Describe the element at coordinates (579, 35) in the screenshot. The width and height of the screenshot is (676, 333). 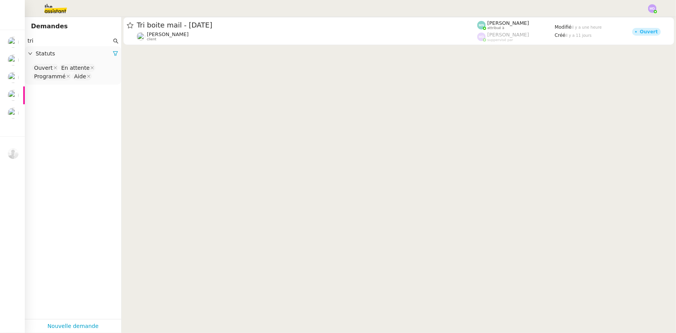
I see `span: il y a 11 jours` at that location.